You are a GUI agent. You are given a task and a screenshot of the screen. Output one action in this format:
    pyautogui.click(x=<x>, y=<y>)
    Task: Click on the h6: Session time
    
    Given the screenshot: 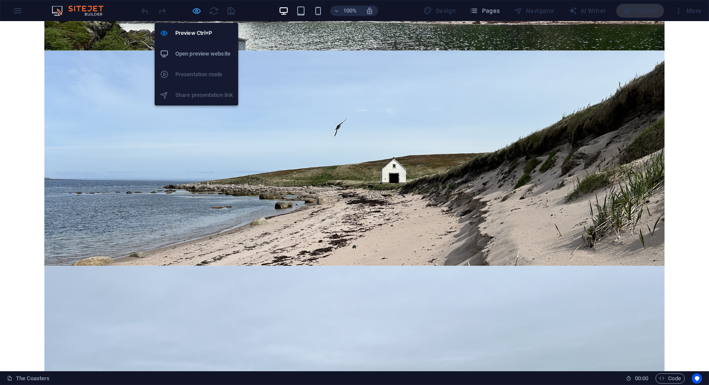 What is the action you would take?
    pyautogui.click(x=638, y=379)
    